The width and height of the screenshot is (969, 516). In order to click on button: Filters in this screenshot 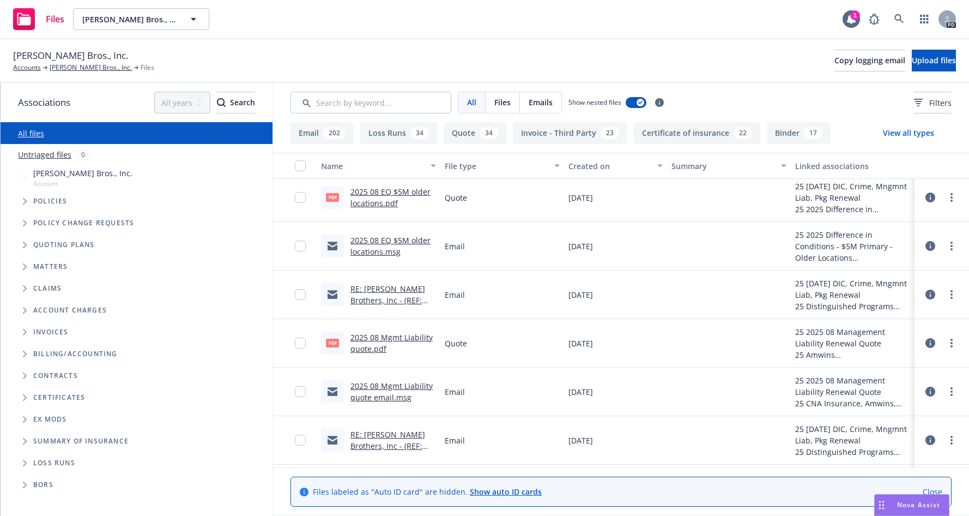, I will do `click(933, 102)`.